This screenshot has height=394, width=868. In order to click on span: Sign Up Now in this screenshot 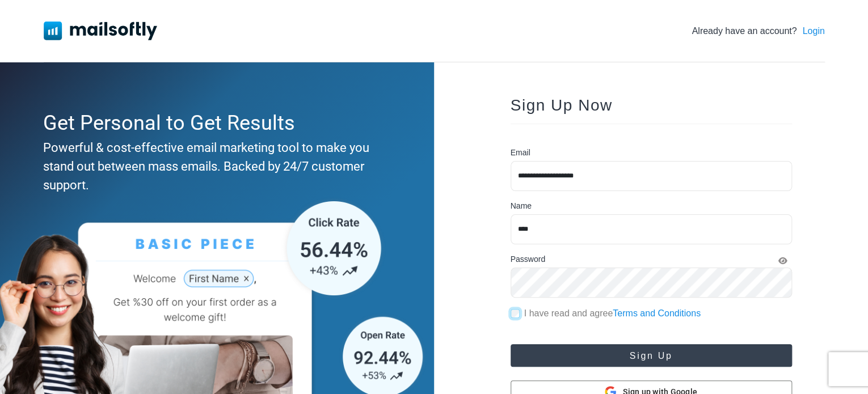, I will do `click(561, 105)`.